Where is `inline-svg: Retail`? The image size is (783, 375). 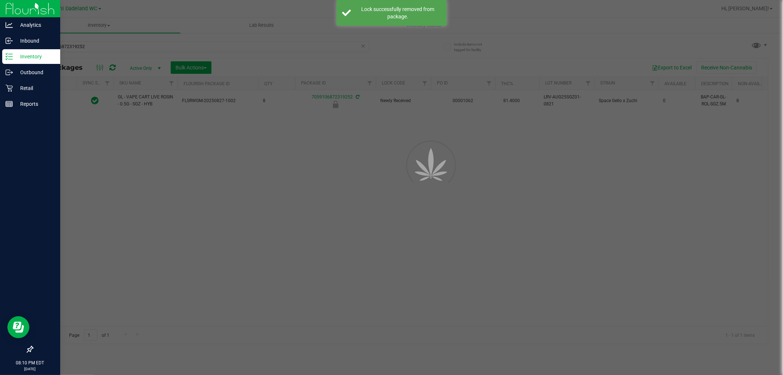 inline-svg: Retail is located at coordinates (9, 88).